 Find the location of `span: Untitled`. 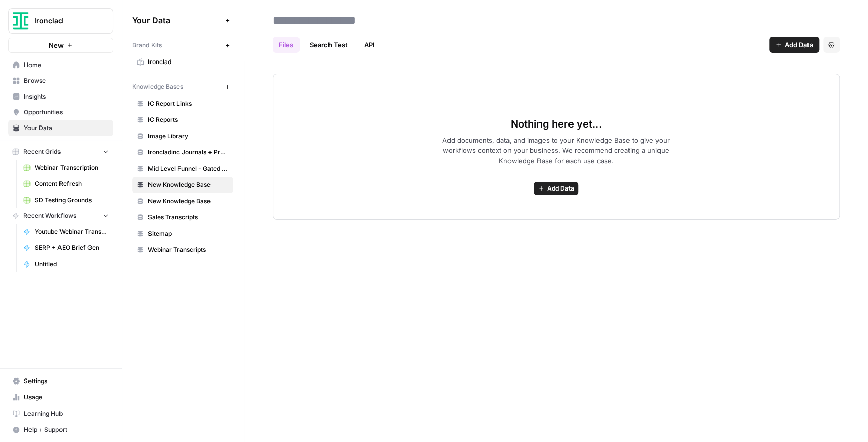

span: Untitled is located at coordinates (72, 264).